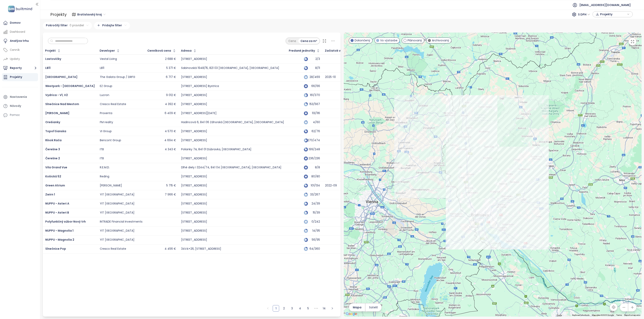  I want to click on span: Čerešne 2, so click(52, 158).